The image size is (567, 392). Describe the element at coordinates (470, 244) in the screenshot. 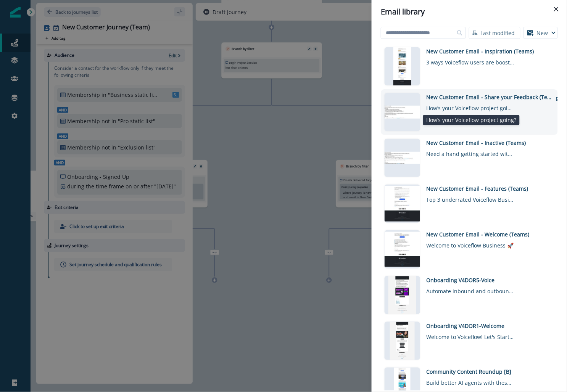

I see `div: Welcome to Voiceflow Business 🚀` at that location.